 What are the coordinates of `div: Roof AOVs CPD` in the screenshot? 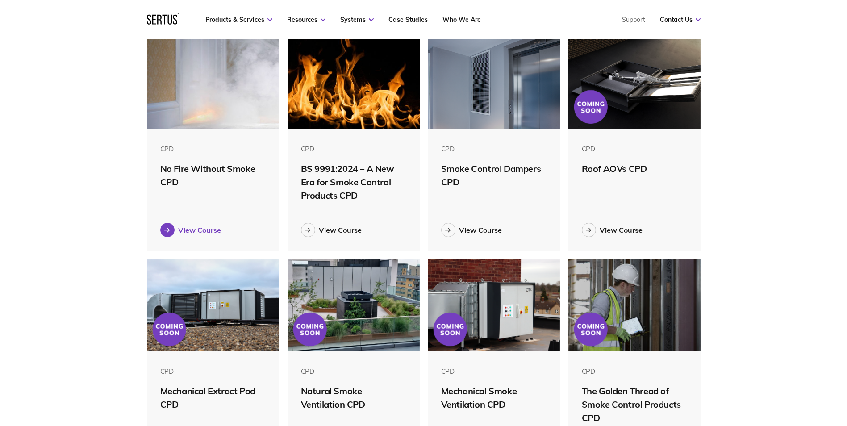 It's located at (634, 169).